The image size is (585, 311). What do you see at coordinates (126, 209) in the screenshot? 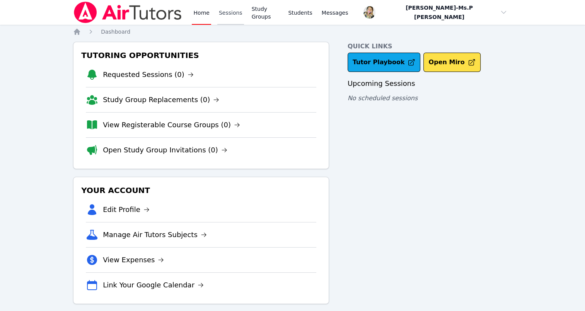
I see `a: Edit Profile` at bounding box center [126, 209].